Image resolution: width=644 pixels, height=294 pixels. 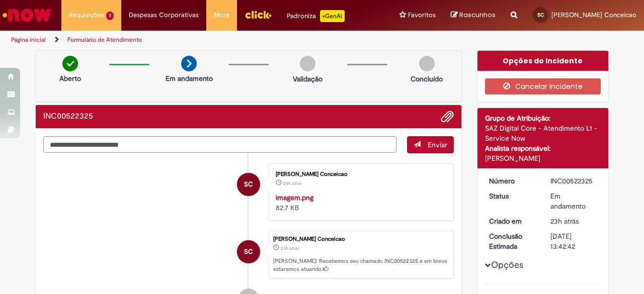 What do you see at coordinates (70, 63) in the screenshot?
I see `img: check-circle-green.png` at bounding box center [70, 63].